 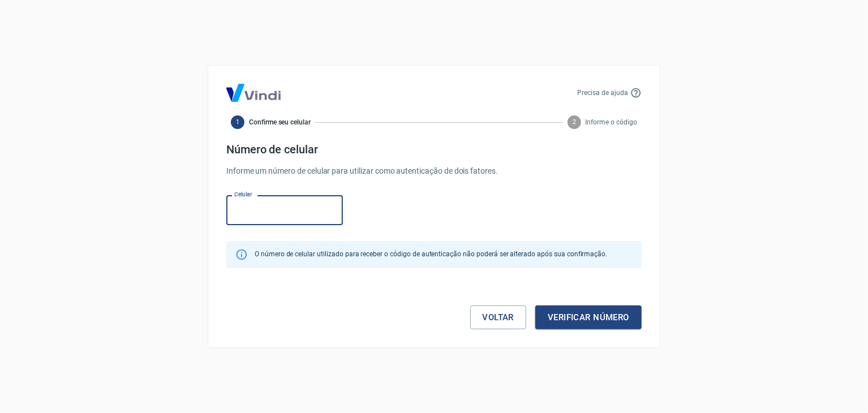 What do you see at coordinates (603, 93) in the screenshot?
I see `p: Precisa de ajuda` at bounding box center [603, 93].